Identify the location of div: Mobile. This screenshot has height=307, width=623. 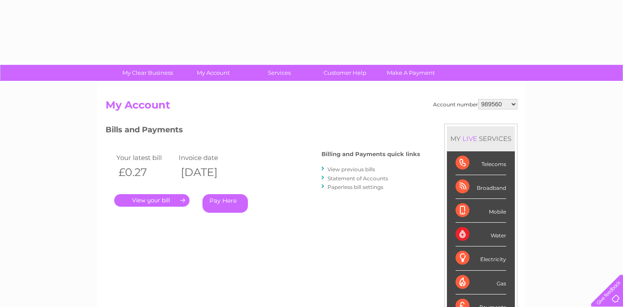
(481, 211).